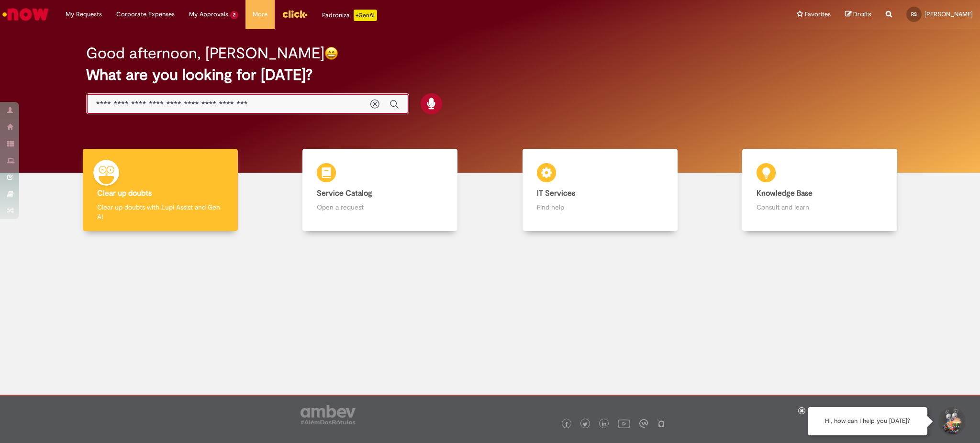 Image resolution: width=980 pixels, height=443 pixels. What do you see at coordinates (260, 14) in the screenshot?
I see `span: More` at bounding box center [260, 14].